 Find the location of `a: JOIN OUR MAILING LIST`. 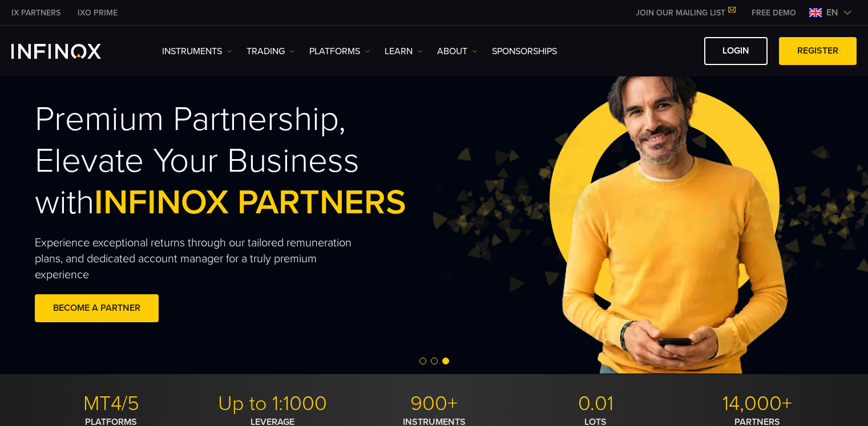

a: JOIN OUR MAILING LIST is located at coordinates (685, 12).